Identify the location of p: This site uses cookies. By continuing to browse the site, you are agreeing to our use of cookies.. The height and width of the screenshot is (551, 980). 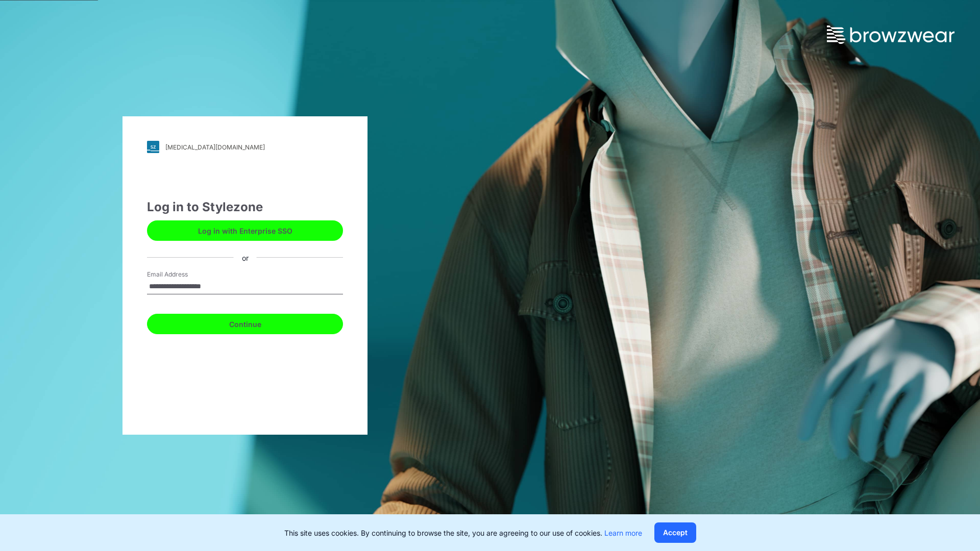
(463, 533).